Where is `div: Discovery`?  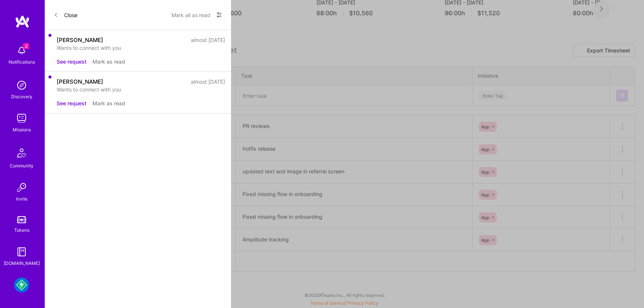
div: Discovery is located at coordinates (22, 96).